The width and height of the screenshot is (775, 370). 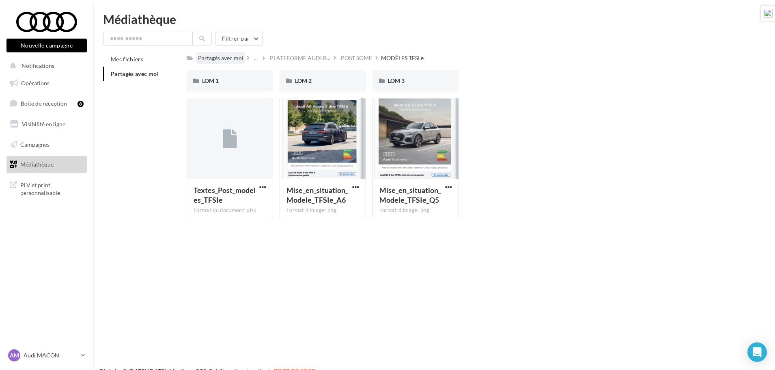 I want to click on span: Partagés avec moi, so click(x=135, y=73).